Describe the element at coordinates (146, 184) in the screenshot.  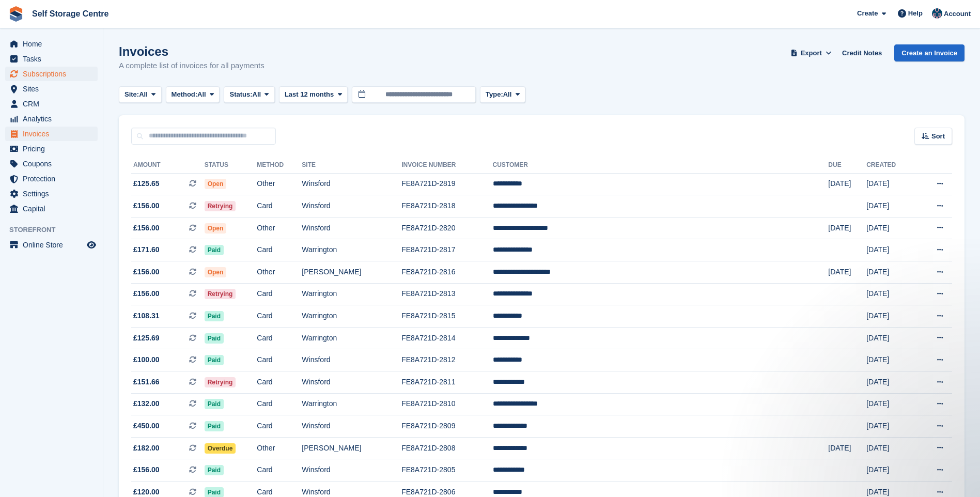
I see `span: £125.65` at that location.